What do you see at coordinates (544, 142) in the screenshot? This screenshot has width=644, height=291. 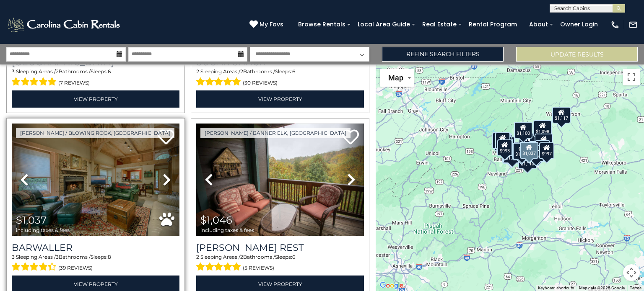 I see `div: $1,123` at bounding box center [544, 142].